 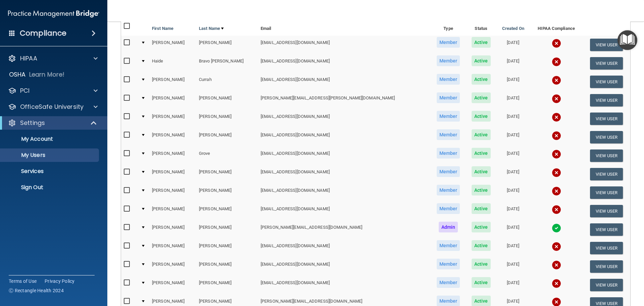 I want to click on p: Learn More!, so click(x=47, y=74).